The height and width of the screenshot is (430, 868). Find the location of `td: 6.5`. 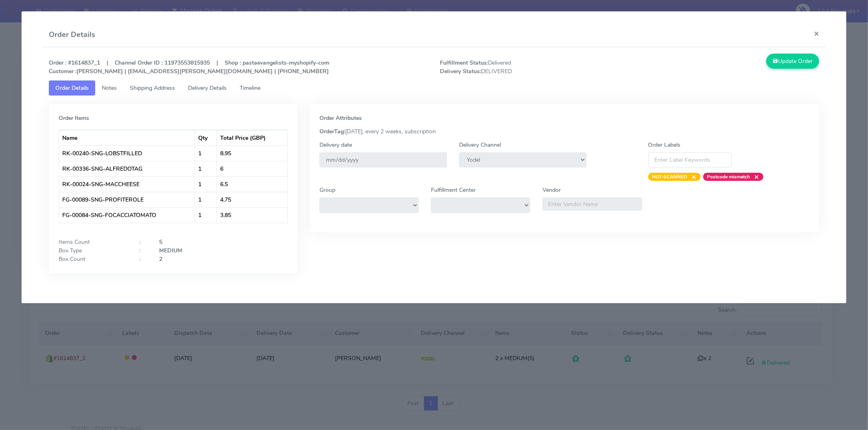

td: 6.5 is located at coordinates (252, 184).